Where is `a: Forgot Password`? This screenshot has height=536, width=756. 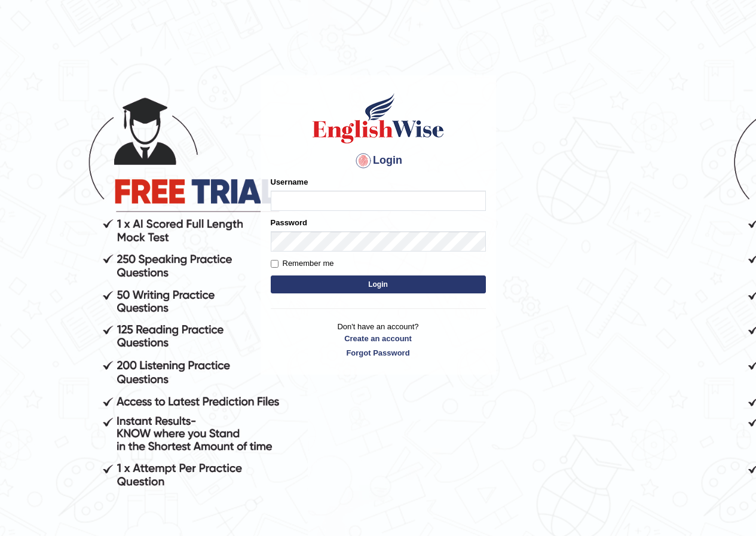 a: Forgot Password is located at coordinates (378, 352).